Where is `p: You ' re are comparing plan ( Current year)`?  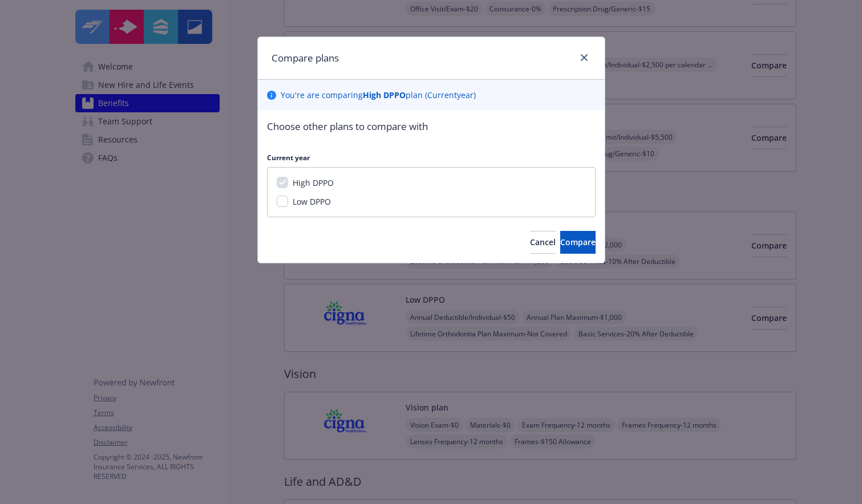 p: You ' re are comparing plan ( Current year) is located at coordinates (379, 95).